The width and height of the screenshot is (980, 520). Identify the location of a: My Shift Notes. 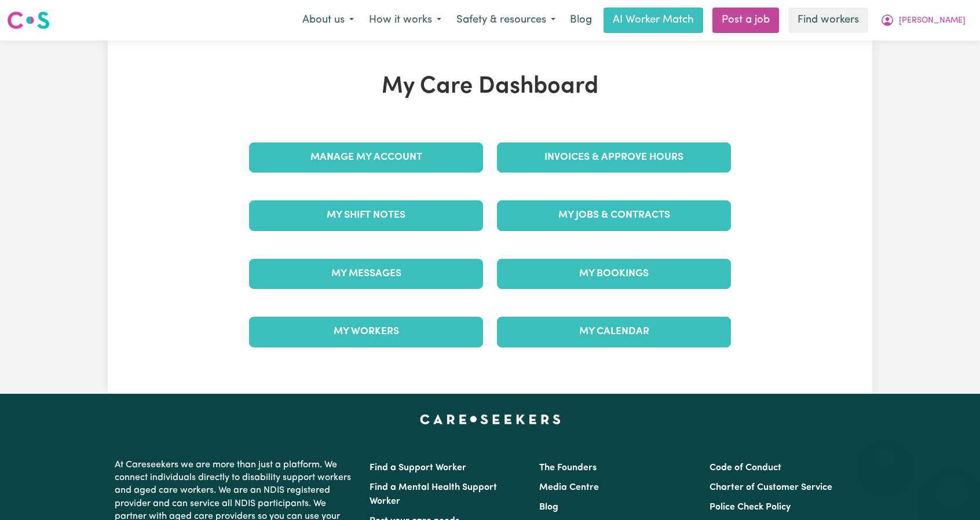
(366, 216).